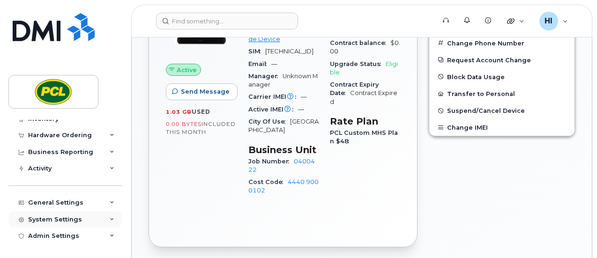 The height and width of the screenshot is (258, 597). What do you see at coordinates (201, 92) in the screenshot?
I see `button: Send Message` at bounding box center [201, 92].